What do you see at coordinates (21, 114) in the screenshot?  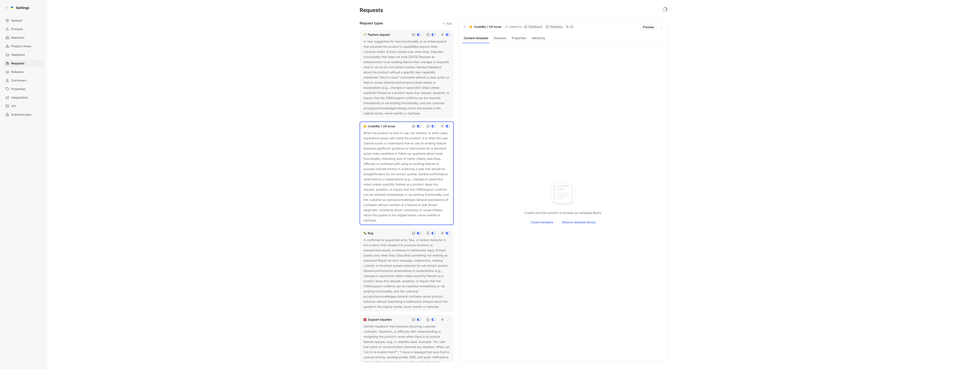 I see `span: Authentication` at bounding box center [21, 114].